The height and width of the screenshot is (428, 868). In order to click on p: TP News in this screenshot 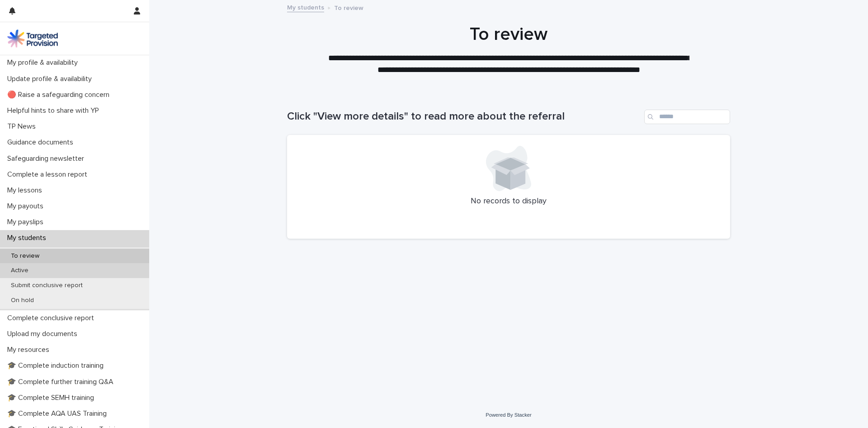, I will do `click(23, 127)`.